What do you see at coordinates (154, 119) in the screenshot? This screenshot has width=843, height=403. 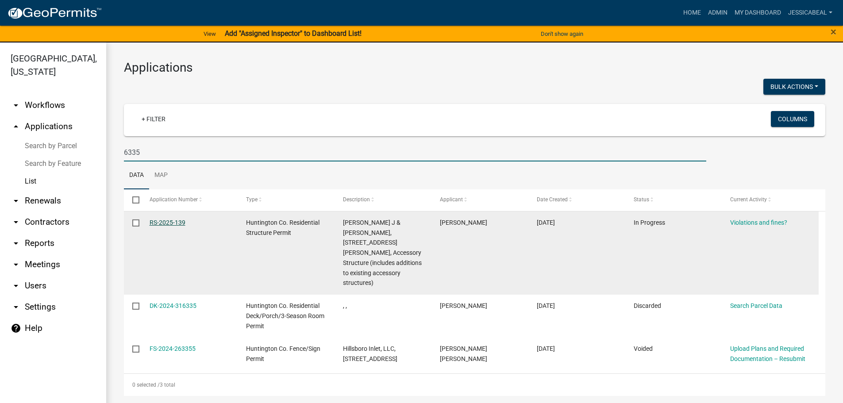 I see `a: + Filter` at bounding box center [154, 119].